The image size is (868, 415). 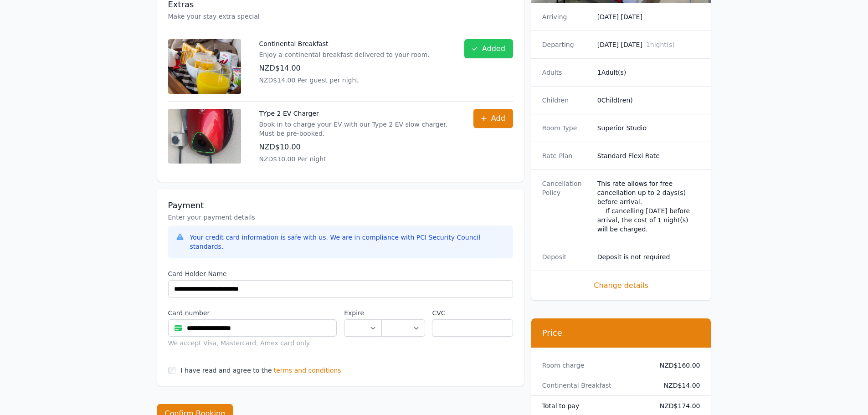 I want to click on p: NZD$10.00 Per night, so click(x=357, y=159).